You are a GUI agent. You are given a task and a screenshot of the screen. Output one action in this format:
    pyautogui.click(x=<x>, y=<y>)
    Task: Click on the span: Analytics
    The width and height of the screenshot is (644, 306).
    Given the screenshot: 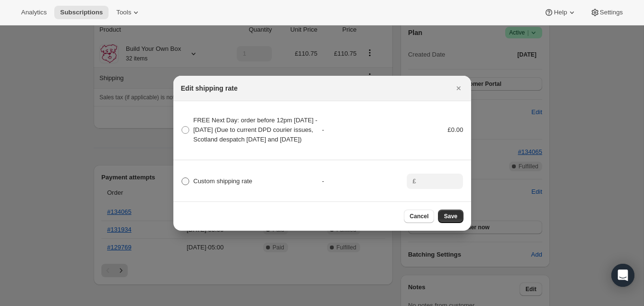 What is the action you would take?
    pyautogui.click(x=33, y=13)
    